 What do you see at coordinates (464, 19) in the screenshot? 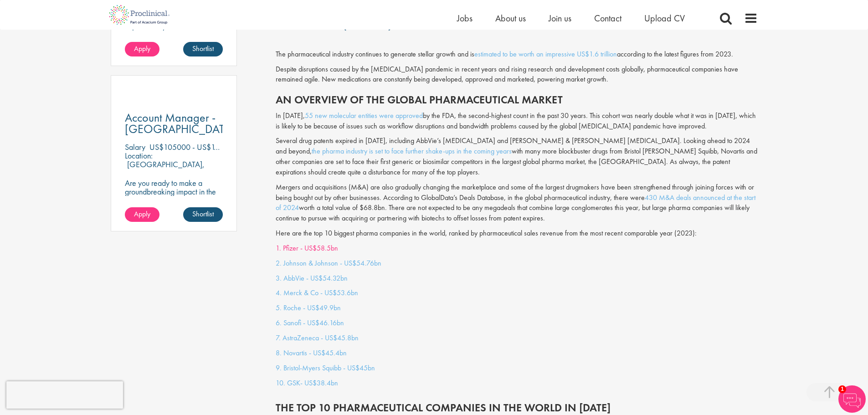
I see `a: Jobs` at bounding box center [464, 19].